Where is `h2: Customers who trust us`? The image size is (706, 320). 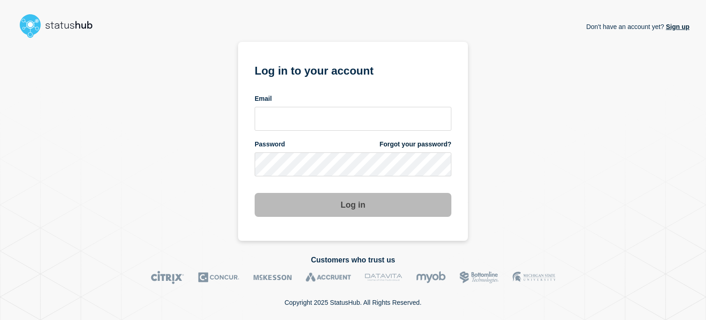 h2: Customers who trust us is located at coordinates (353, 260).